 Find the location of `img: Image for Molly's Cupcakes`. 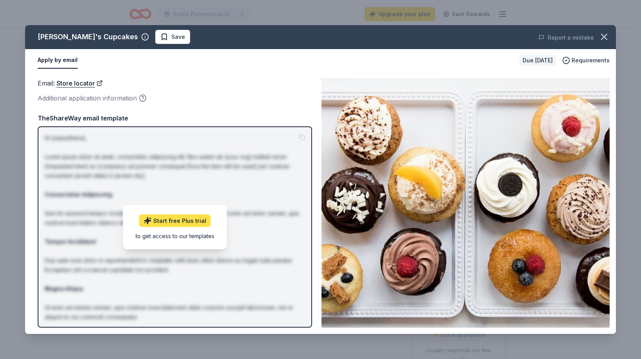

img: Image for Molly's Cupcakes is located at coordinates (466, 203).